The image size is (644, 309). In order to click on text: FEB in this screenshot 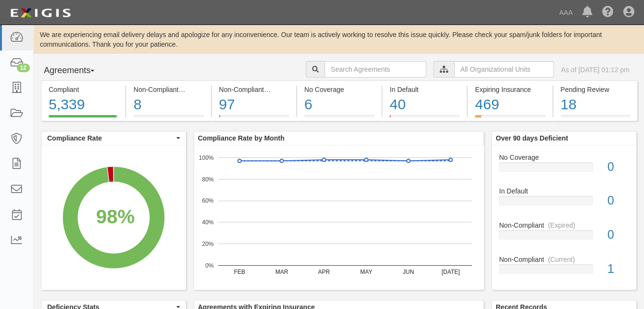, I will do `click(239, 272)`.